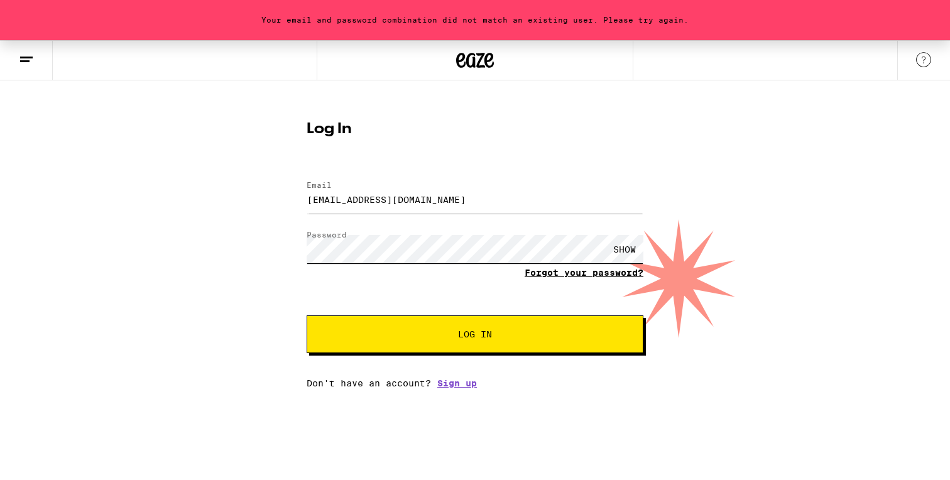  Describe the element at coordinates (625, 249) in the screenshot. I see `div: SHOW` at that location.